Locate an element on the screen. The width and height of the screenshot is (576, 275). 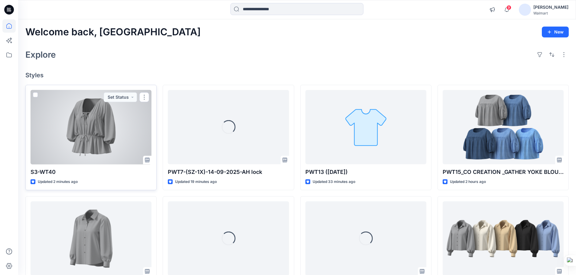
div: Walmart is located at coordinates (551, 13).